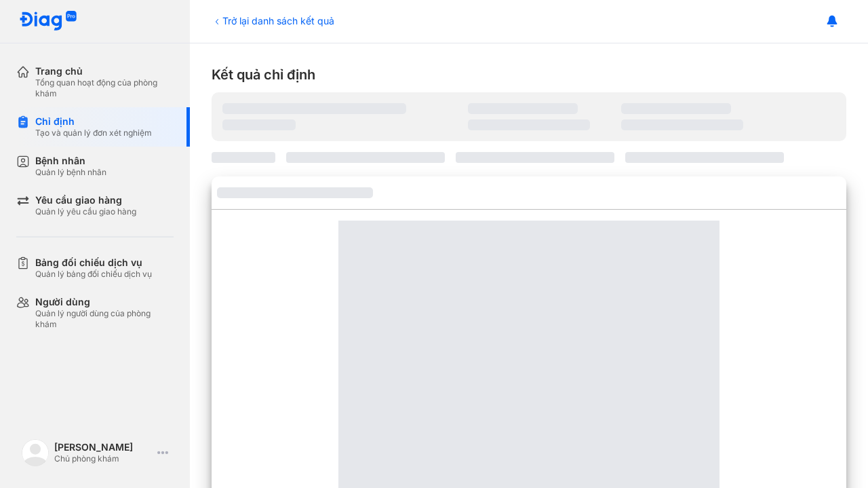  I want to click on div: Quản lý yêu cầu giao hàng, so click(85, 212).